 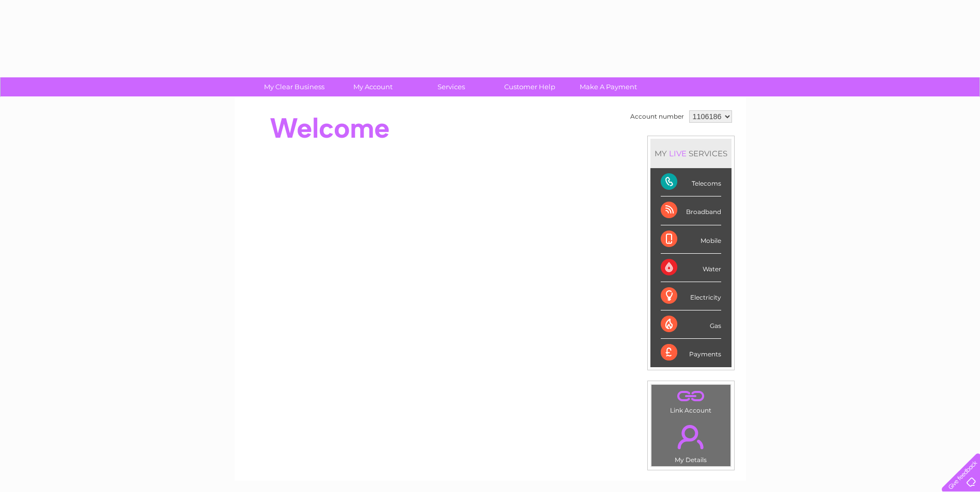 I want to click on td: Account number, so click(x=657, y=117).